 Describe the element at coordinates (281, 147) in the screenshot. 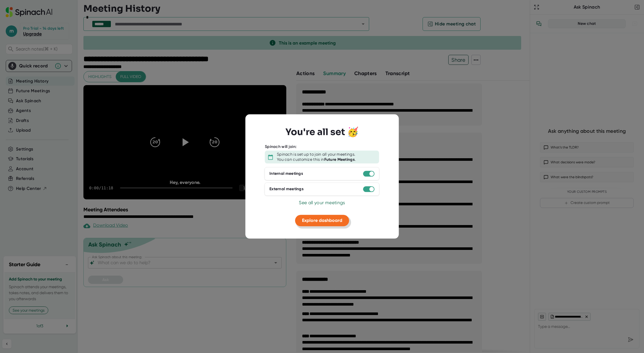

I see `div: Spinach will join:` at that location.